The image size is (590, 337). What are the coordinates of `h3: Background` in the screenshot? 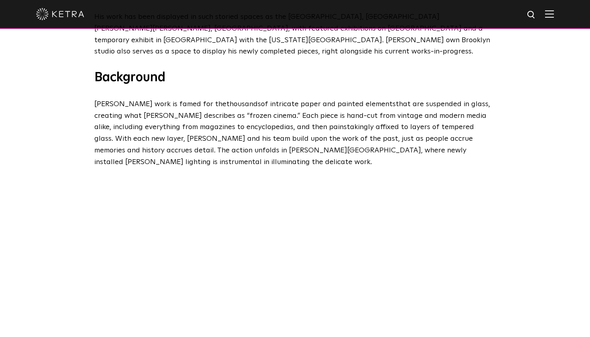 It's located at (295, 78).